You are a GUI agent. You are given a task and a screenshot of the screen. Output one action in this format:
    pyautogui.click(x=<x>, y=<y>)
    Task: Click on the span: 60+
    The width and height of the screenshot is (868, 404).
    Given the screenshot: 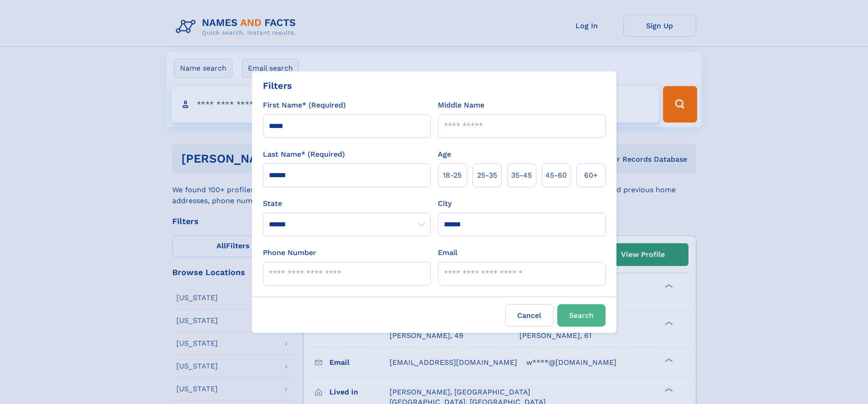 What is the action you would take?
    pyautogui.click(x=591, y=175)
    